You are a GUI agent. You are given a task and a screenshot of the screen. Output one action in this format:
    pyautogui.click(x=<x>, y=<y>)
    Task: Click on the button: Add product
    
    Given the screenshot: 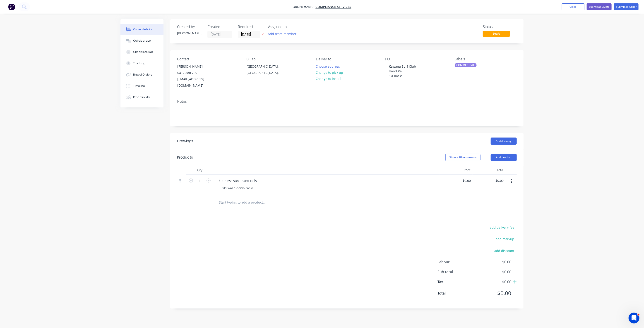 What is the action you would take?
    pyautogui.click(x=504, y=157)
    